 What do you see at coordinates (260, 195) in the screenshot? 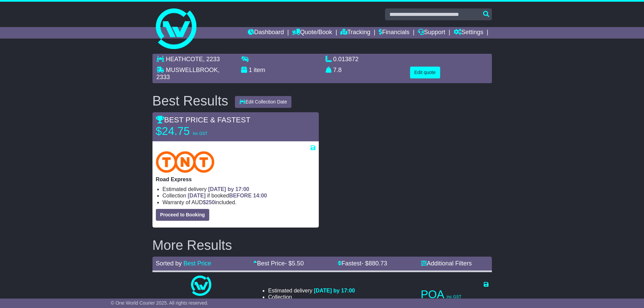
I see `span: 14:00` at bounding box center [260, 195].